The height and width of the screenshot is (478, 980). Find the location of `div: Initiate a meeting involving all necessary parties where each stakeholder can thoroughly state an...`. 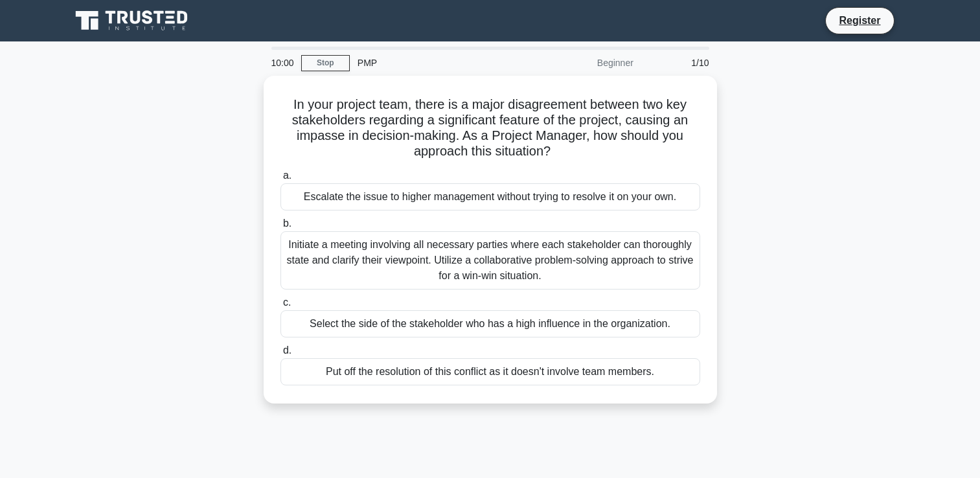

div: Initiate a meeting involving all necessary parties where each stakeholder can thoroughly state an... is located at coordinates (490, 261).